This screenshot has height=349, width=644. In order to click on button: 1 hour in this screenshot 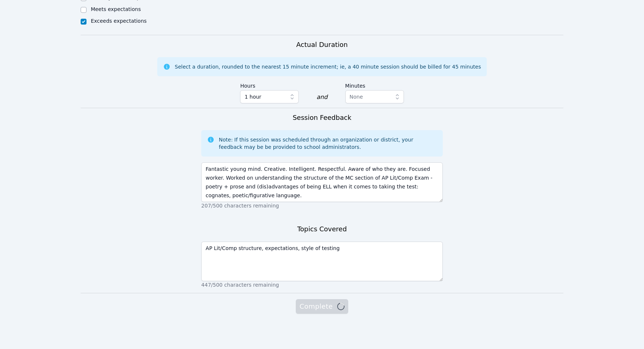, I will do `click(269, 97)`.